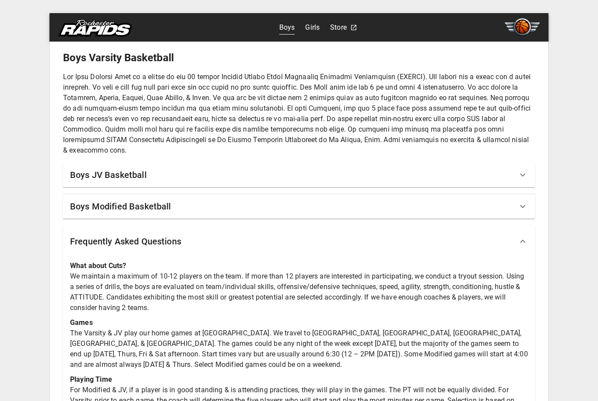  I want to click on img: rapids.svg, so click(95, 28).